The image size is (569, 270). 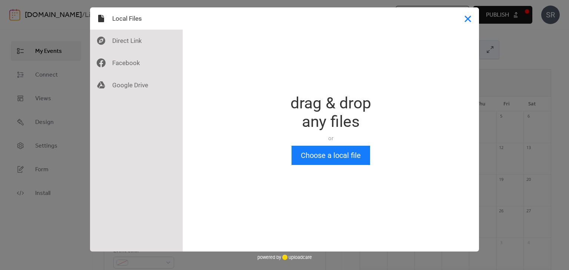 What do you see at coordinates (136, 19) in the screenshot?
I see `div: Local Files` at bounding box center [136, 19].